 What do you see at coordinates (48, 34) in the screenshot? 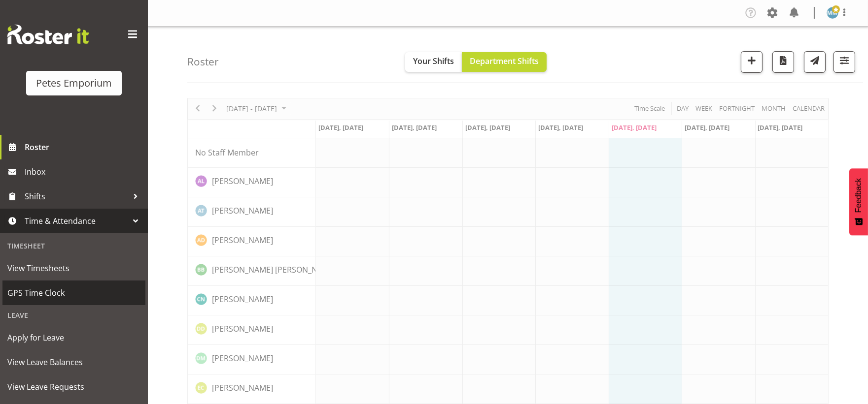
I see `img: Rosterit website logo` at bounding box center [48, 34].